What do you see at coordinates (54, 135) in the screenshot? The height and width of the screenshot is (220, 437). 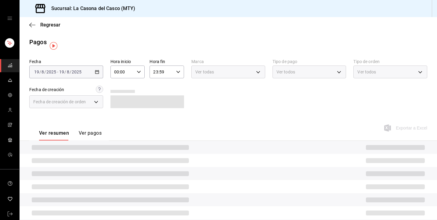 I see `button: Ver resumen` at bounding box center [54, 135].